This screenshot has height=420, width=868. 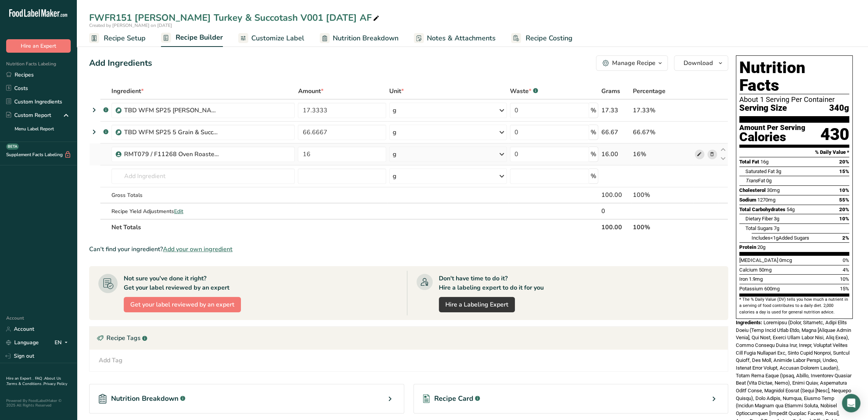 I want to click on button: Download, so click(x=700, y=63).